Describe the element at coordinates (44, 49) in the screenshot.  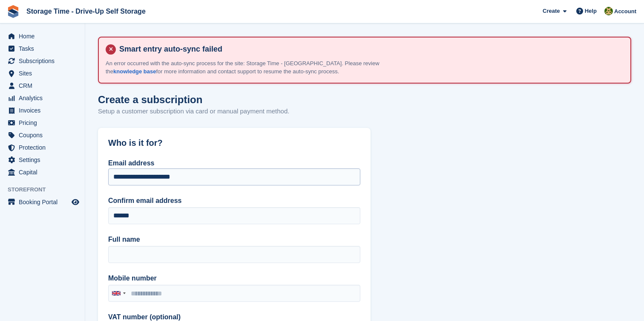
I see `span: Tasks` at that location.